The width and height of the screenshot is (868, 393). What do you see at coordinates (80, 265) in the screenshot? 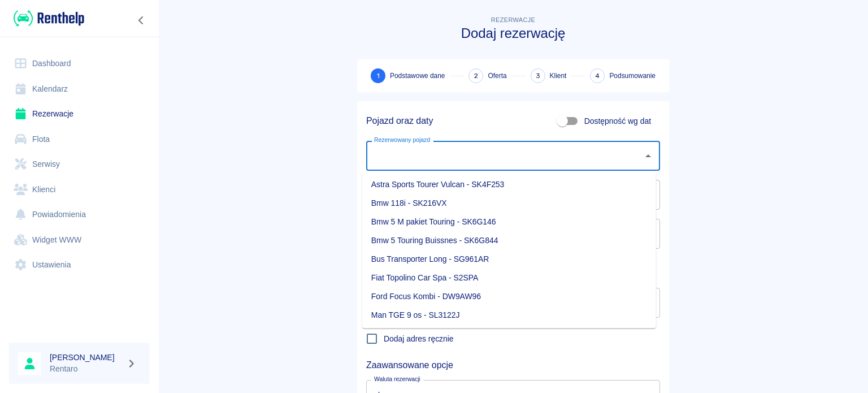
I see `a: Ustawienia` at bounding box center [80, 265].